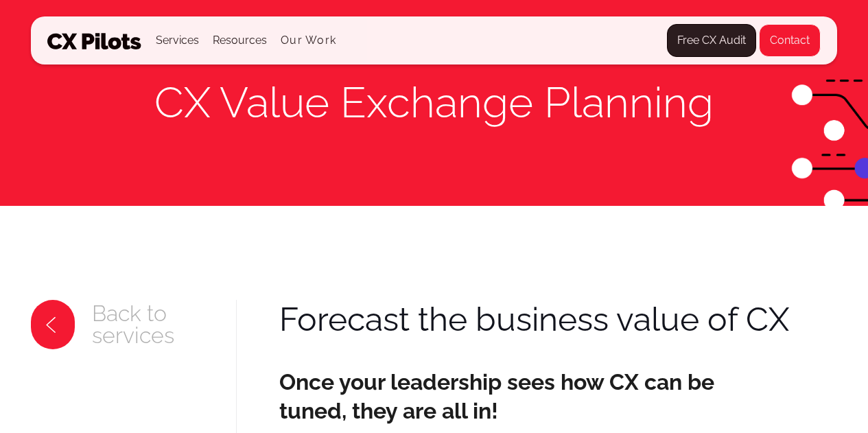  What do you see at coordinates (790, 40) in the screenshot?
I see `a: Contact` at bounding box center [790, 40].